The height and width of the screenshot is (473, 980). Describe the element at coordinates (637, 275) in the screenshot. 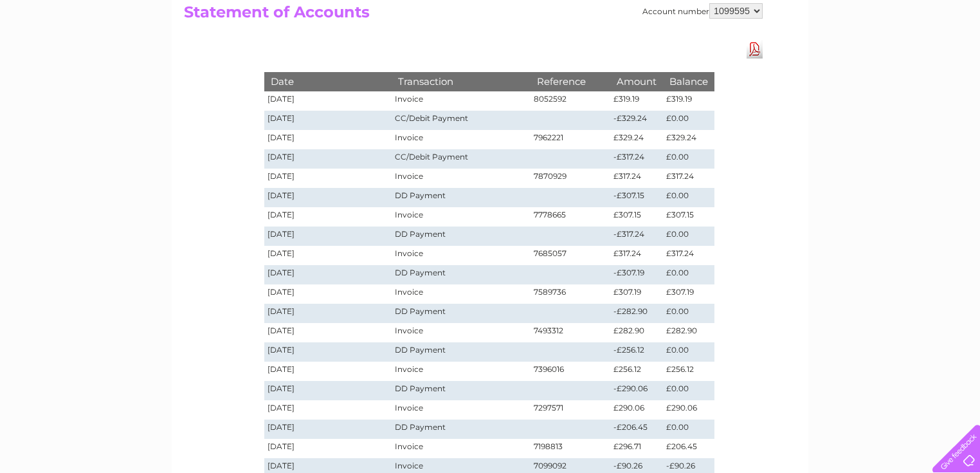

I see `td: -£307.19` at that location.